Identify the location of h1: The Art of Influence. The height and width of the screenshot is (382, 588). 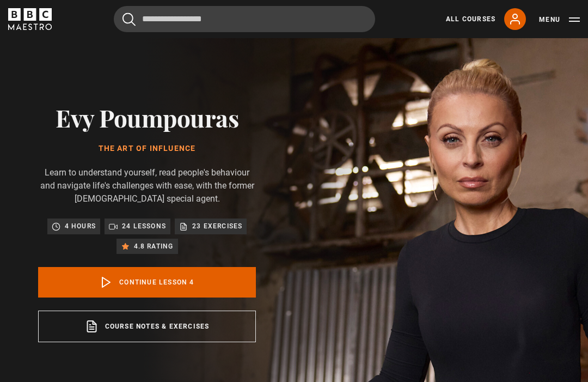
(147, 148).